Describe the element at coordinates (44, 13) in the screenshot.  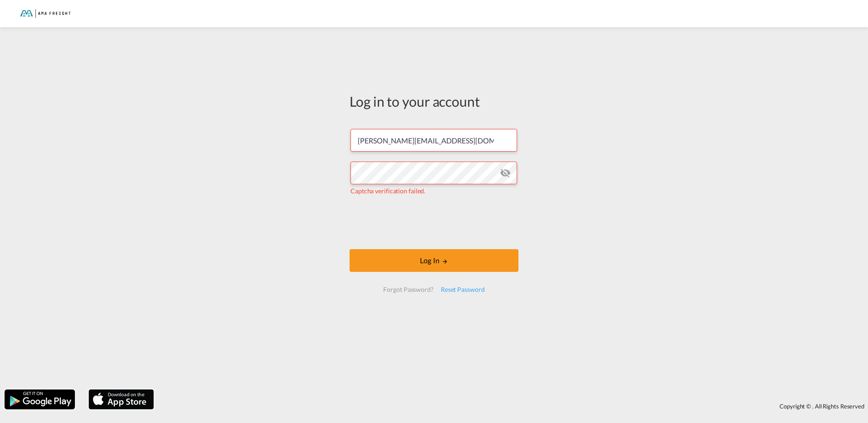
I see `img: f843cad07f0a11efa29f0335918cc2fb.png` at that location.